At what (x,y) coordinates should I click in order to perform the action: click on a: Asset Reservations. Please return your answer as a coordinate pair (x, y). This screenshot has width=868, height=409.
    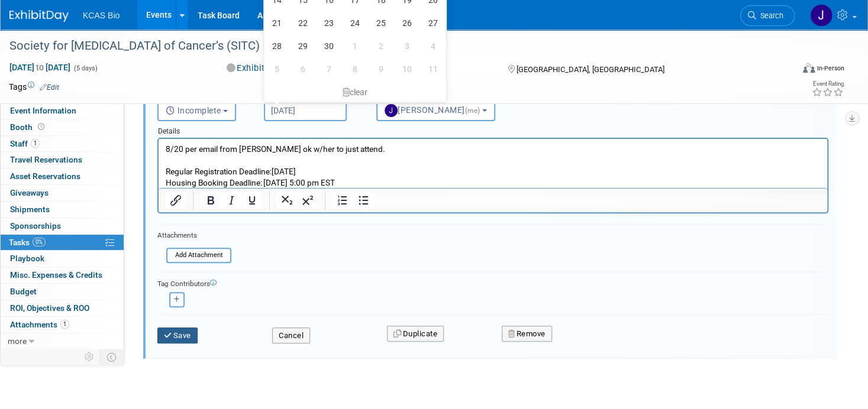
    Looking at the image, I should click on (62, 176).